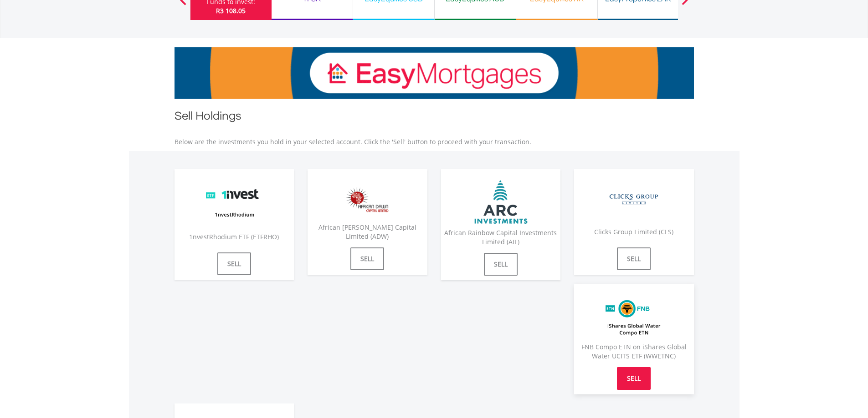 This screenshot has height=418, width=868. Describe the element at coordinates (634, 317) in the screenshot. I see `img: EQU.ZA.WWETNC.png` at that location.